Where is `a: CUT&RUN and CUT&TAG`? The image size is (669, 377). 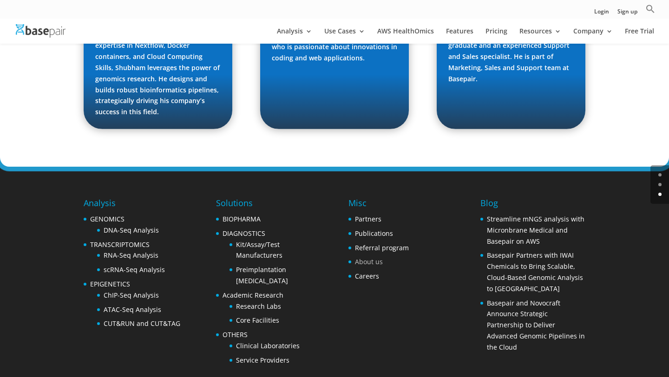
a: CUT&RUN and CUT&TAG is located at coordinates (142, 323).